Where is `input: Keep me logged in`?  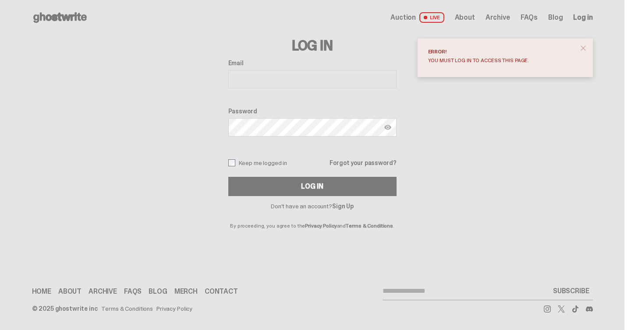 input: Keep me logged in is located at coordinates (232, 163).